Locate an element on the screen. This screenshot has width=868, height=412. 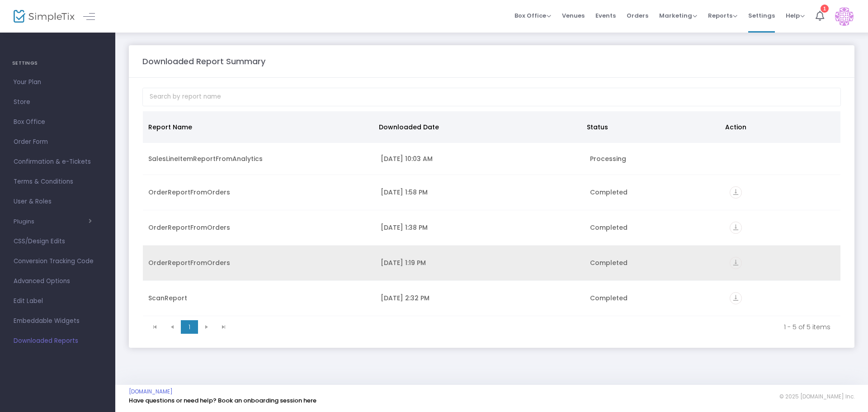
span: Help is located at coordinates (795, 15).